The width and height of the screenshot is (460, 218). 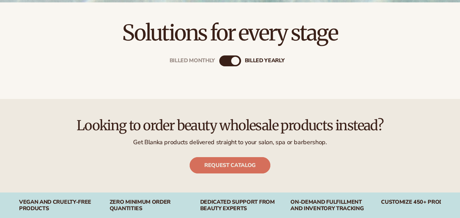 I want to click on div: Dedicated Support From Beauty Experts, so click(x=243, y=206).